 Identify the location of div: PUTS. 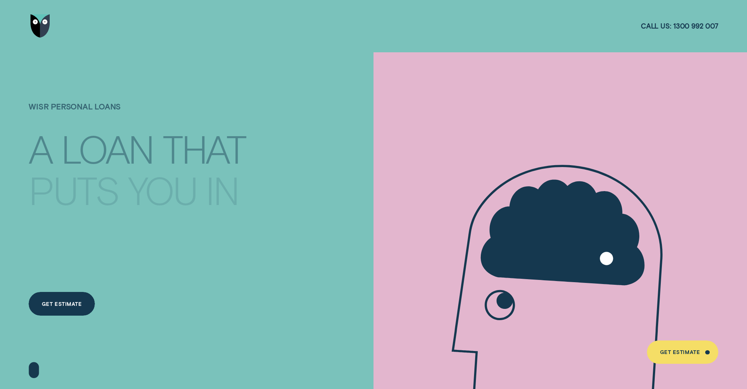
(73, 189).